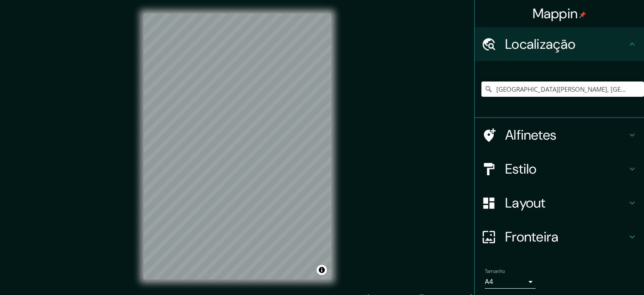 This screenshot has width=644, height=295. Describe the element at coordinates (563, 89) in the screenshot. I see `input: Escolha sua cidade ou área` at that location.